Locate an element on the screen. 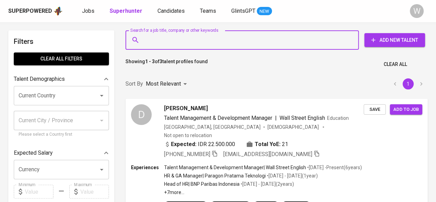 This screenshot has width=436, height=202. a: GlintsGPT NEW is located at coordinates (252, 11).